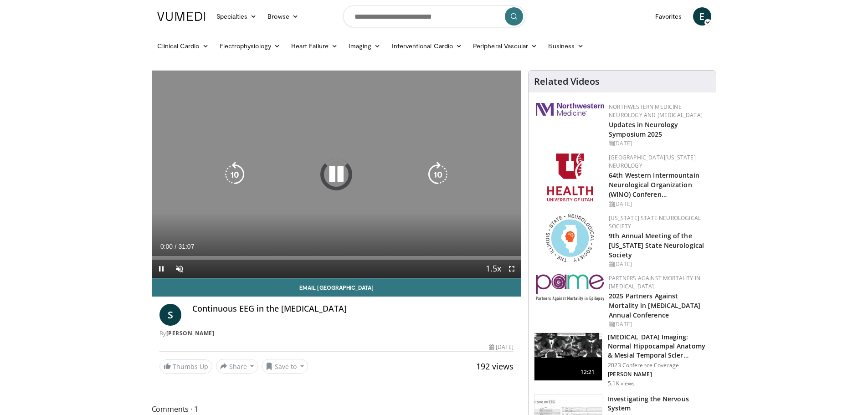 The width and height of the screenshot is (868, 415). I want to click on p: 2023 Conference Coverage, so click(659, 366).